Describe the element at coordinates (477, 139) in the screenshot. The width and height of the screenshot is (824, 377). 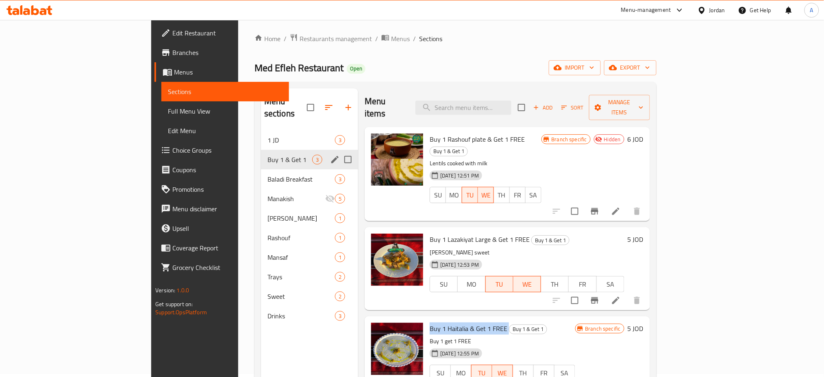
I see `span: Buy 1 Rashouf plate & Get 1 FREE` at that location.